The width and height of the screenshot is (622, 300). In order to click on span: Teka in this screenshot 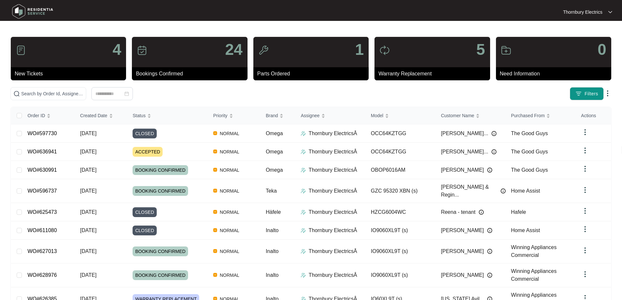, I will do `click(271, 191)`.